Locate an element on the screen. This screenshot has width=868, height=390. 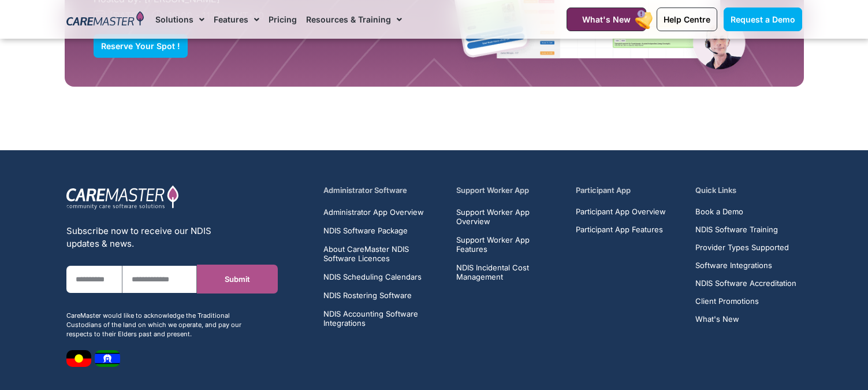
span: Administrator App Overview is located at coordinates (374, 212).